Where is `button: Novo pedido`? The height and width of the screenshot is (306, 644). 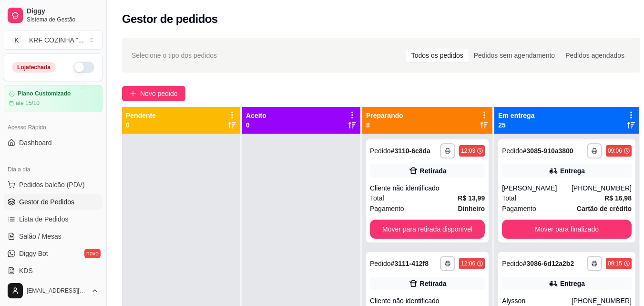 button: Novo pedido is located at coordinates (154, 94).